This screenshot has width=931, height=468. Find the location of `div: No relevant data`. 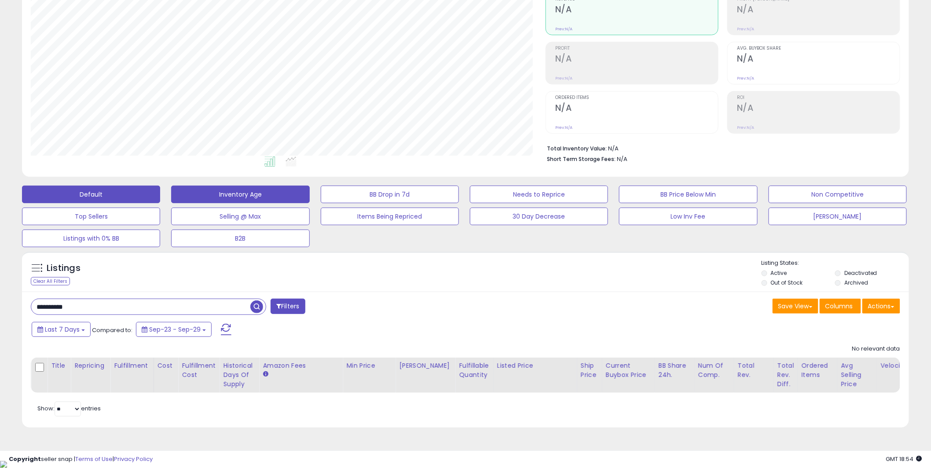

div: No relevant data is located at coordinates (876, 349).